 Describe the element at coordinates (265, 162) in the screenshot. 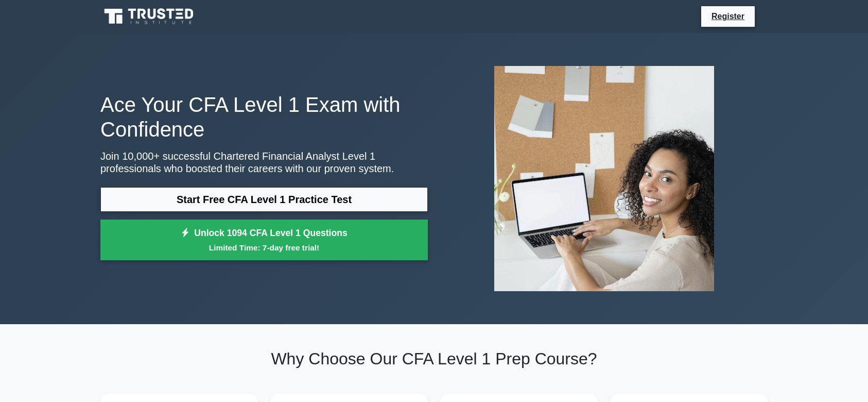

I see `p: Join 10,000+ successful Chartered Financial Analyst Level 1 professionals who boosted their caree...` at that location.